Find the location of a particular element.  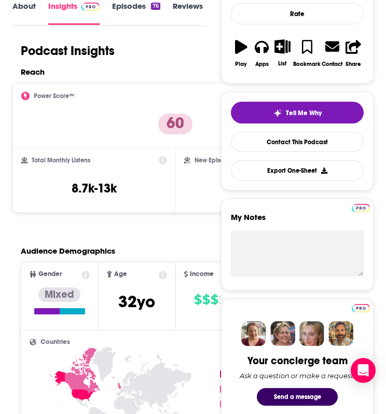

button: Send a message is located at coordinates (297, 397).